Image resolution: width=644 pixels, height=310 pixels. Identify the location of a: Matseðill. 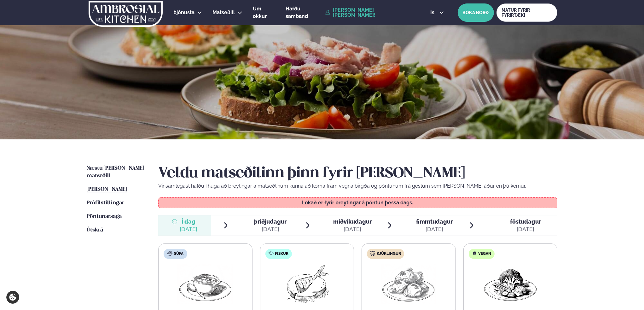
(224, 12).